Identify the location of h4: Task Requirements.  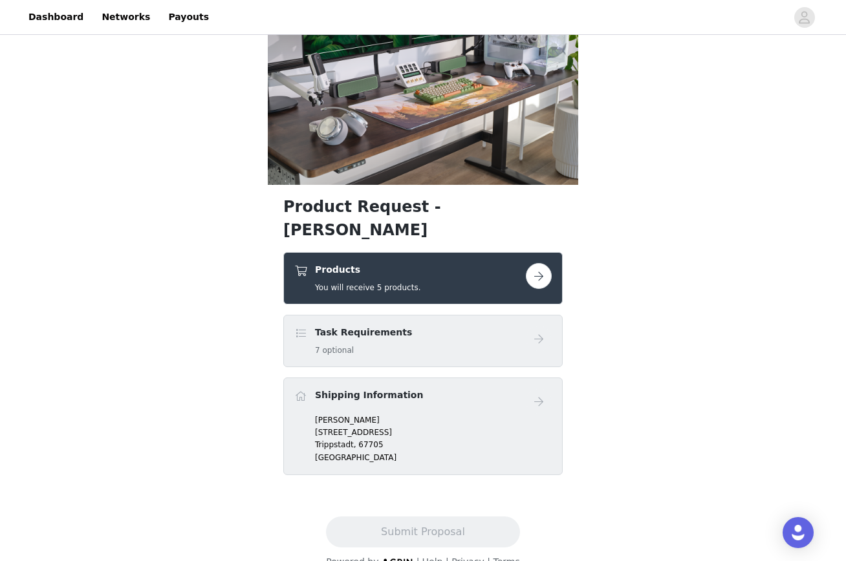
(363, 332).